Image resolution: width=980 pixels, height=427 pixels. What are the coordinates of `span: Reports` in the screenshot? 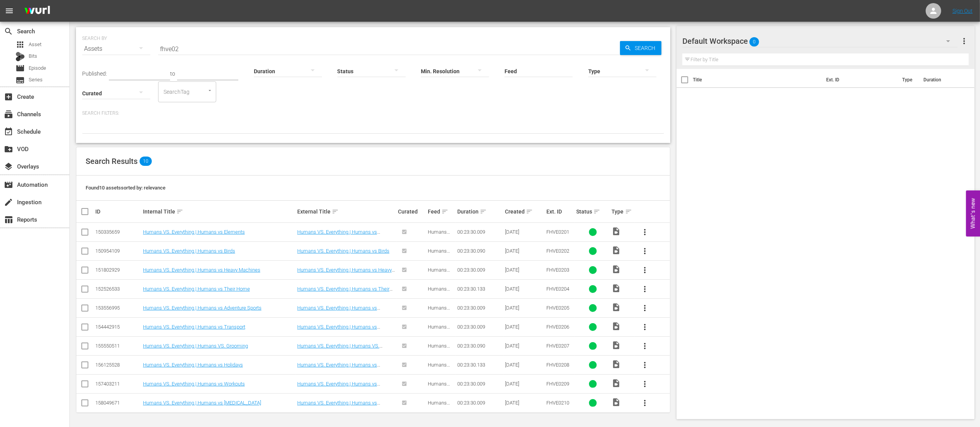 It's located at (8, 220).